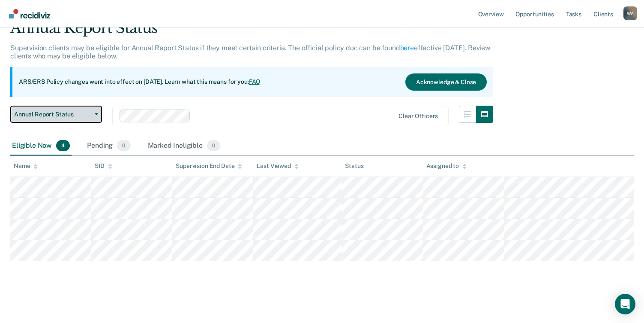  What do you see at coordinates (56, 114) in the screenshot?
I see `button: Annual Report Status` at bounding box center [56, 114].